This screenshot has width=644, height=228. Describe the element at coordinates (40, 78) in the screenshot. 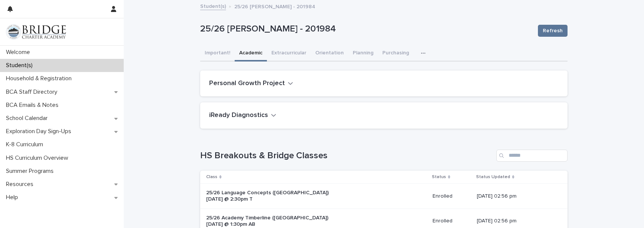

I see `p: Household & Registration` at that location.